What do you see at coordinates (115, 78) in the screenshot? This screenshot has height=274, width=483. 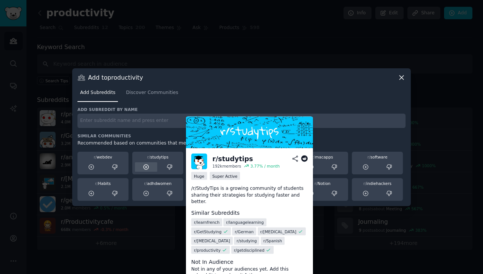 I see `h3: Add to productivity` at bounding box center [115, 78].